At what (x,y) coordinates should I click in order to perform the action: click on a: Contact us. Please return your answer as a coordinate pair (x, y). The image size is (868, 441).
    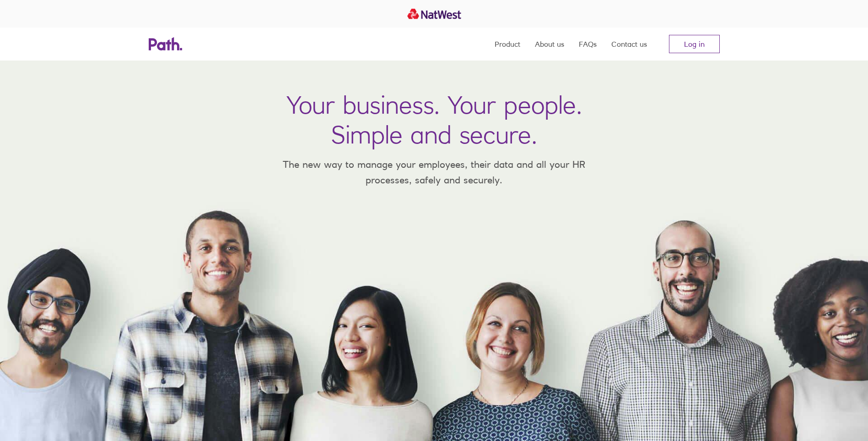
    Looking at the image, I should click on (629, 44).